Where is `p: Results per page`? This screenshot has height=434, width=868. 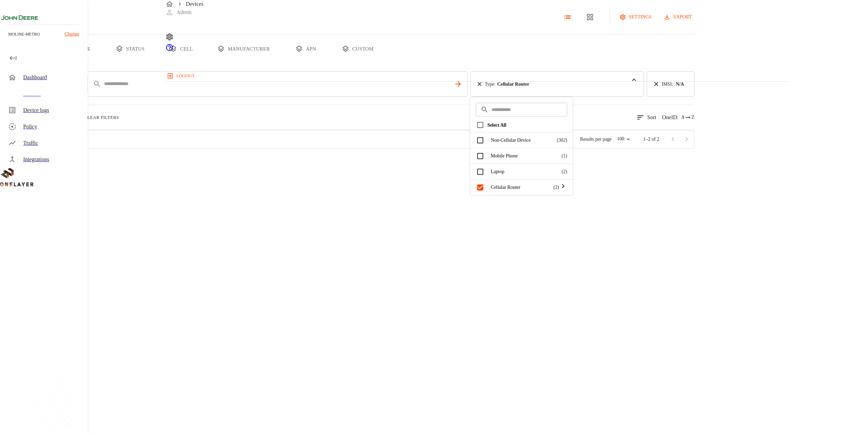 p: Results per page is located at coordinates (596, 139).